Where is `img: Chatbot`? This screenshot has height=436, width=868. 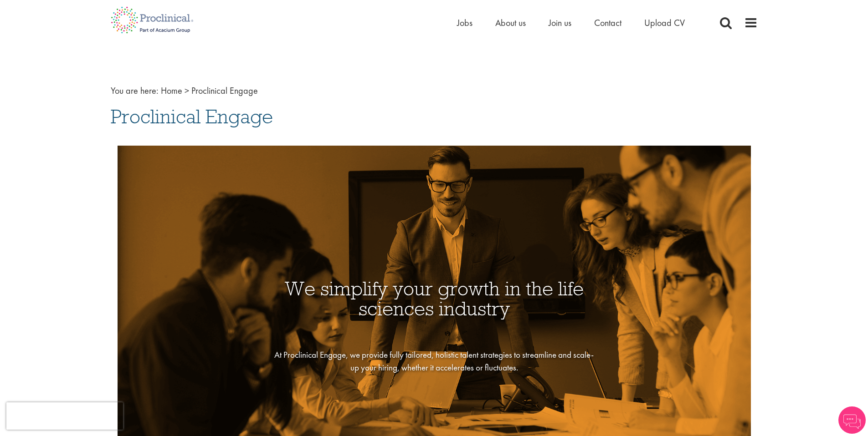
img: Chatbot is located at coordinates (852, 420).